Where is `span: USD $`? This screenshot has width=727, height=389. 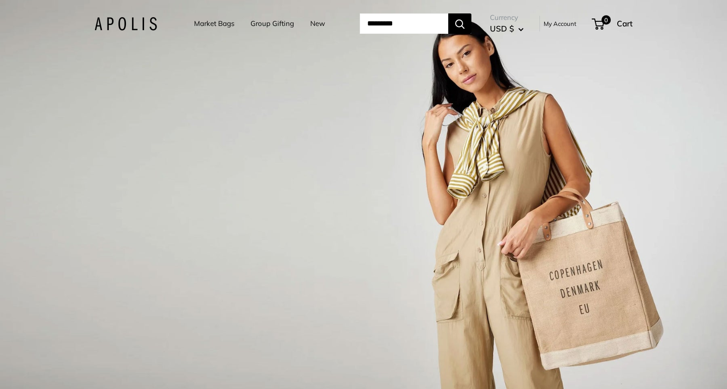 span: USD $ is located at coordinates (502, 28).